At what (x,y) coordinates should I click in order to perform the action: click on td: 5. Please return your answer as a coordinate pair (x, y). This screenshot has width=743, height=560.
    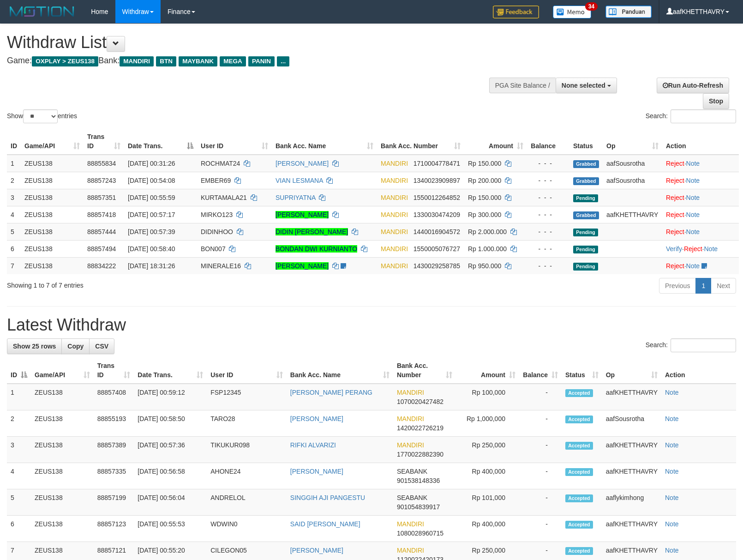
    Looking at the image, I should click on (19, 502).